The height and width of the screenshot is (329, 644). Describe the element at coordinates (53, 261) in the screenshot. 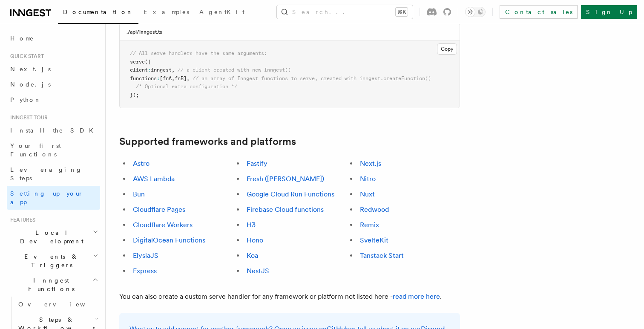

I see `button: Events & Triggers` at that location.